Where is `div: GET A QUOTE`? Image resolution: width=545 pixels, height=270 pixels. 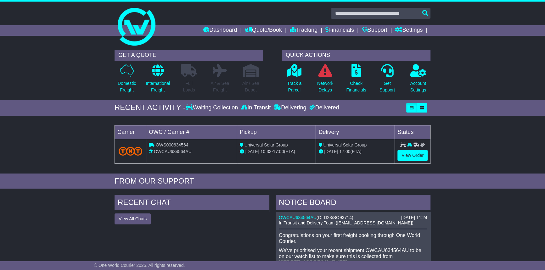 div: GET A QUOTE is located at coordinates (189, 55).